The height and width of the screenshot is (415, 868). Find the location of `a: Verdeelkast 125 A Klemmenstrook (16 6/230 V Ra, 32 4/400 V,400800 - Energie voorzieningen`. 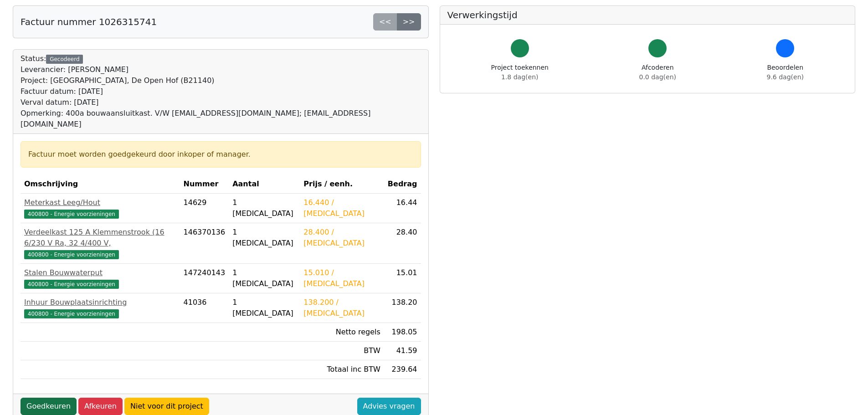

a: Verdeelkast 125 A Klemmenstrook (16 6/230 V Ra, 32 4/400 V,400800 - Energie voorzieningen is located at coordinates (100, 243).